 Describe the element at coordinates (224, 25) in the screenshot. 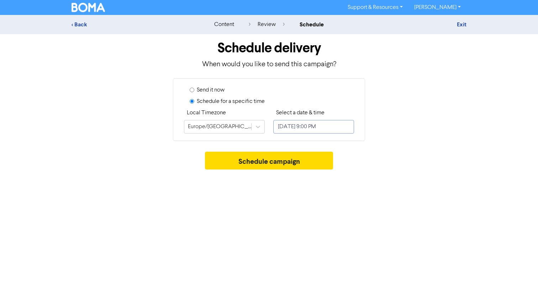

I see `div: content` at that location.